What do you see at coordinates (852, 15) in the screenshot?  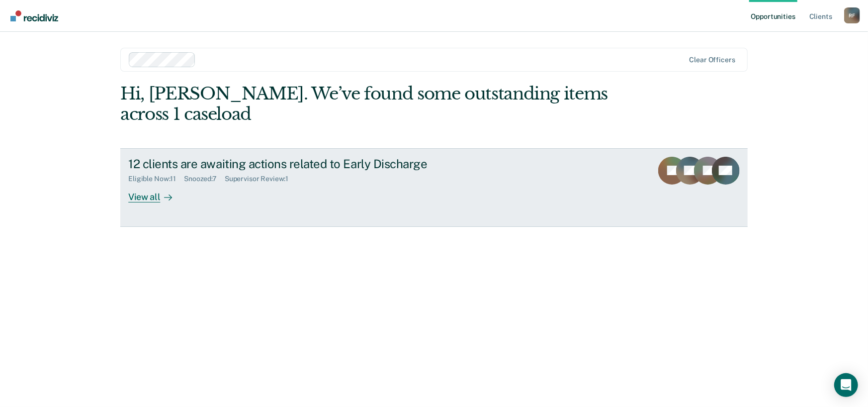 I see `div: R F` at bounding box center [852, 15].